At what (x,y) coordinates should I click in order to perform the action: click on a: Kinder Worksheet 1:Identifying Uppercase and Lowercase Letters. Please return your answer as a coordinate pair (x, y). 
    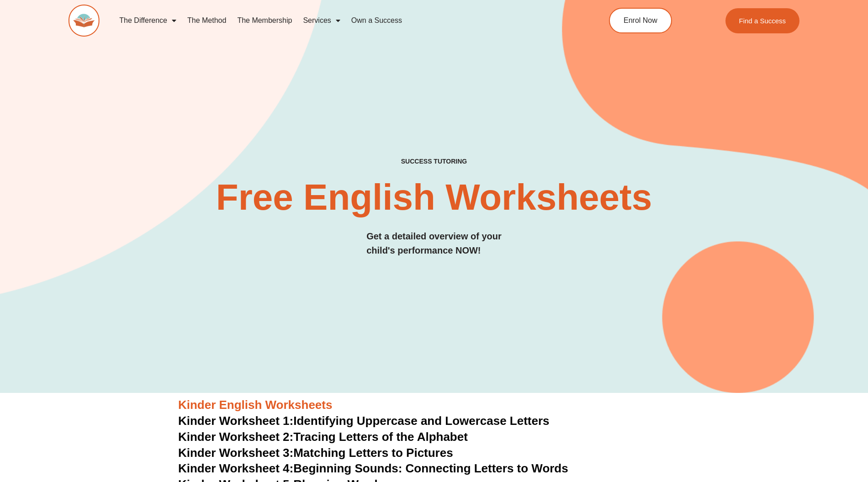
    Looking at the image, I should click on (364, 421).